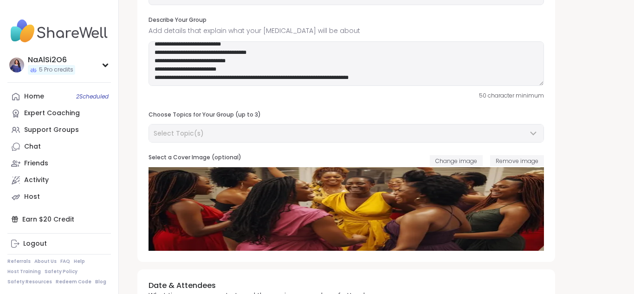 This screenshot has height=294, width=634. I want to click on h3: Describe Your Group, so click(346, 20).